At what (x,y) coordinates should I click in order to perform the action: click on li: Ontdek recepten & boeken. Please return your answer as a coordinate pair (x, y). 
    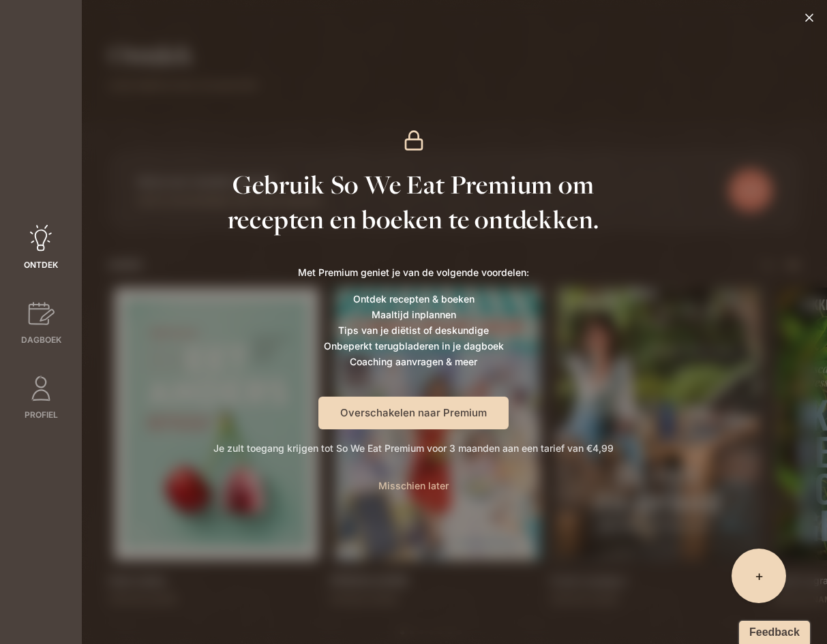
    Looking at the image, I should click on (413, 299).